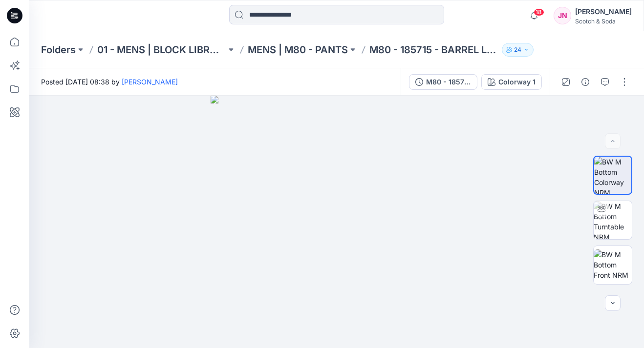  Describe the element at coordinates (337, 222) in the screenshot. I see `img: eyJhbGciOiJIUzI1NiIsImtpZCI6IjAiLCJzbHQiOiJzZXMiLCJ0eXAiOiJKV1QifQ.eyJkYXRhIjp7InR5cGUiOiJzdG9yYW...` at that location.